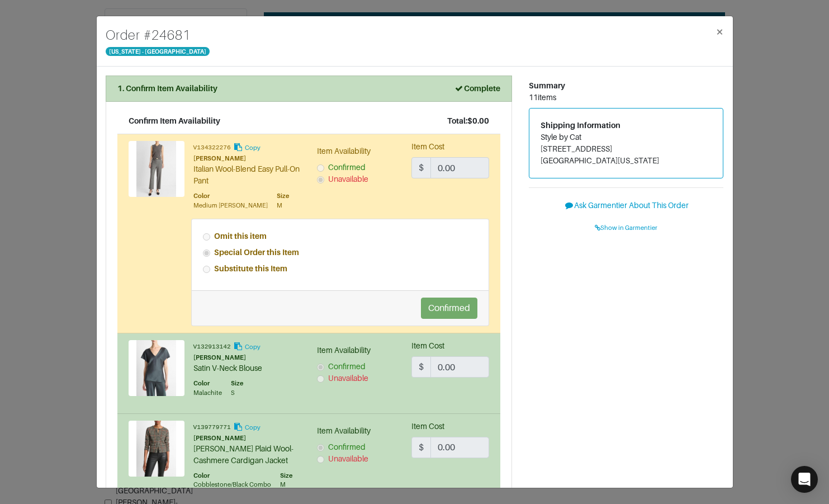 The height and width of the screenshot is (504, 829). What do you see at coordinates (206, 236) in the screenshot?
I see `input: Omit this item` at bounding box center [206, 236].